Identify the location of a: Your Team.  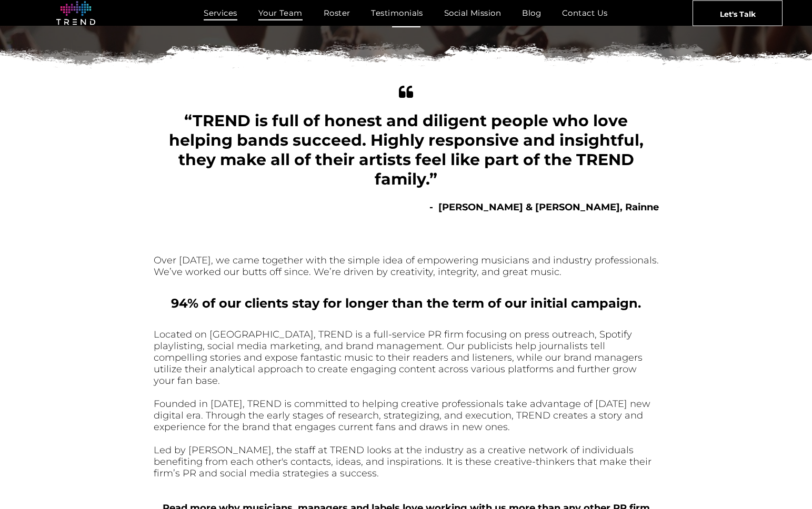
(281, 13).